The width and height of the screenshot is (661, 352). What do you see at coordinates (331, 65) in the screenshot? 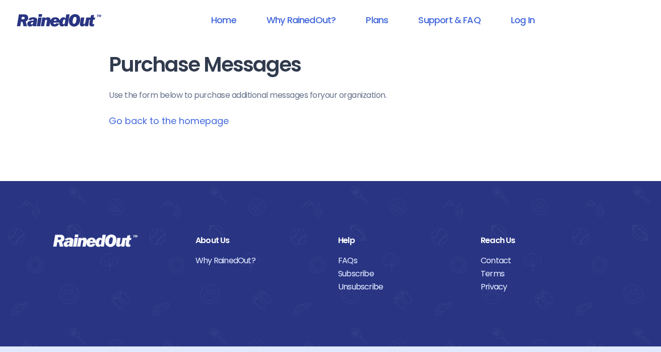
I see `h1: Purchase Messages` at bounding box center [331, 65].